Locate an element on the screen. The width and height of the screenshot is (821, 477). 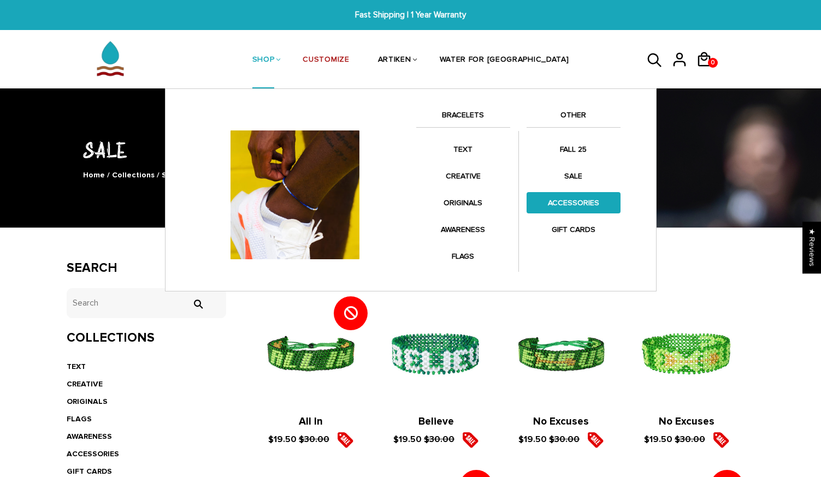
a: CUSTOMIZE is located at coordinates (325, 61).